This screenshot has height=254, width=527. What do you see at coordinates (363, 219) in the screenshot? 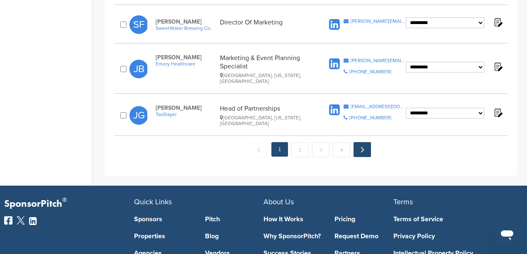
I see `a: Pricing` at bounding box center [363, 219].